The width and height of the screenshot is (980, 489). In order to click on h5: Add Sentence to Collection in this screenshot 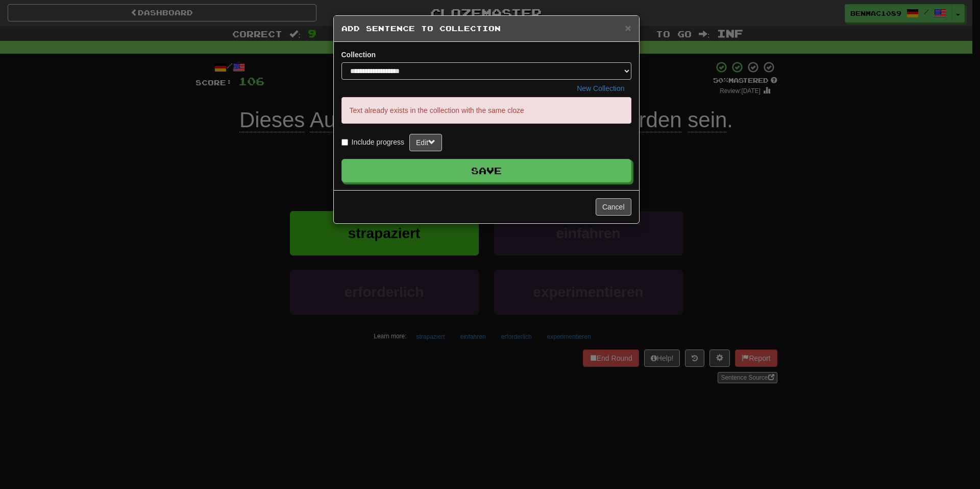, I will do `click(487, 29)`.